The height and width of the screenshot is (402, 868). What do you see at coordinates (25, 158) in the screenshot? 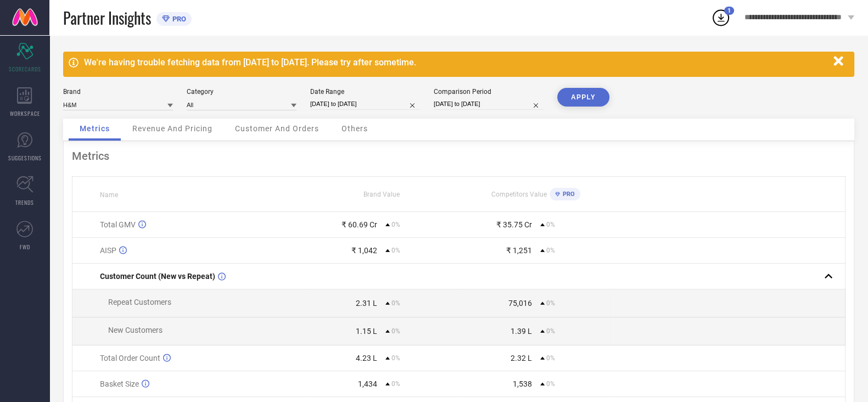
I see `span: SUGGESTIONS` at bounding box center [25, 158].